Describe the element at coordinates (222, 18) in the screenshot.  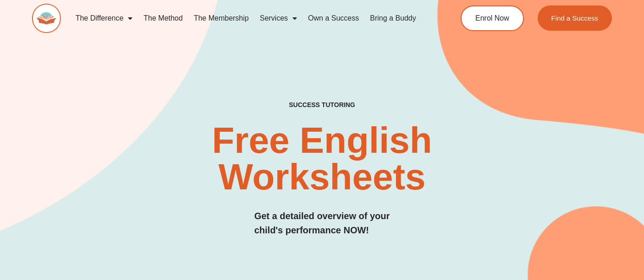
I see `a: The Membership` at that location.